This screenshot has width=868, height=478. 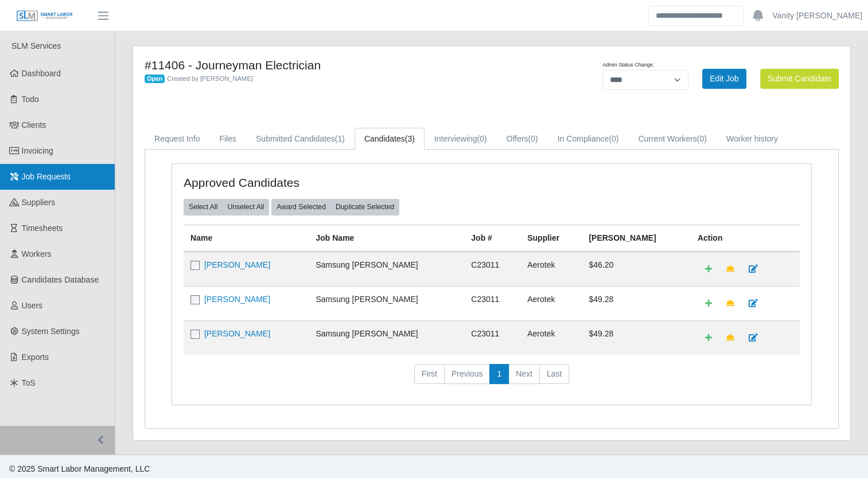 I want to click on span: System Settings, so click(x=50, y=331).